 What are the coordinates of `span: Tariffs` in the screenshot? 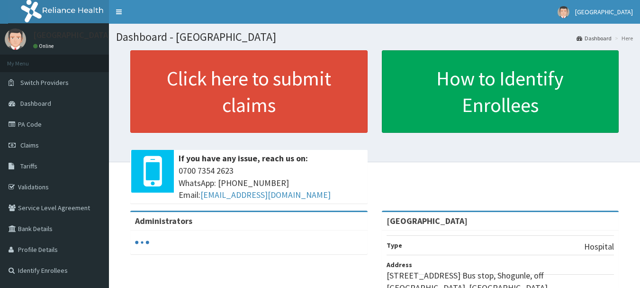 It's located at (29, 166).